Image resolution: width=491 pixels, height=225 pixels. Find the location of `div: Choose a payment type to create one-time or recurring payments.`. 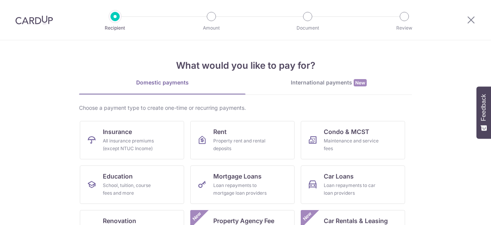

div: Choose a payment type to create one-time or recurring payments. is located at coordinates (245, 108).